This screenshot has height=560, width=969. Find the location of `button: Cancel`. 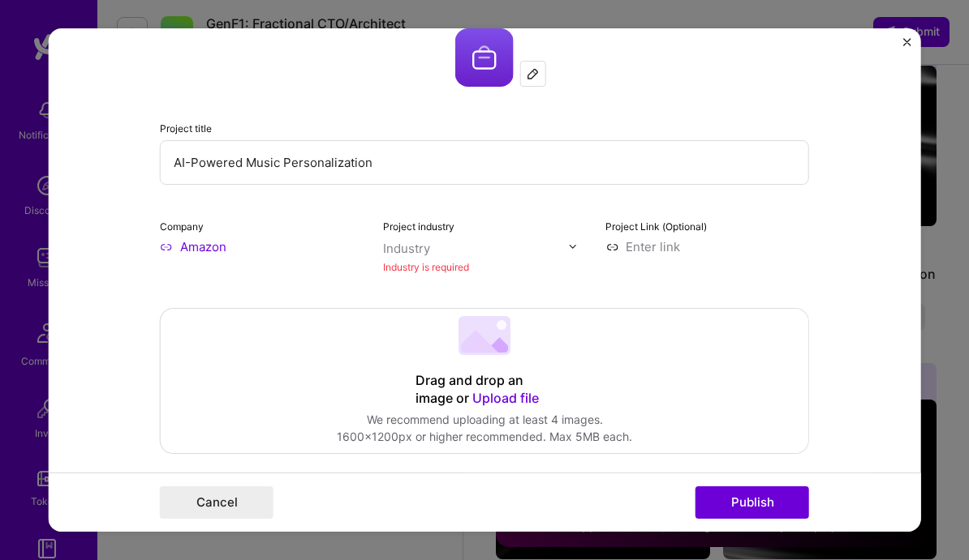

button: Cancel is located at coordinates (216, 503).